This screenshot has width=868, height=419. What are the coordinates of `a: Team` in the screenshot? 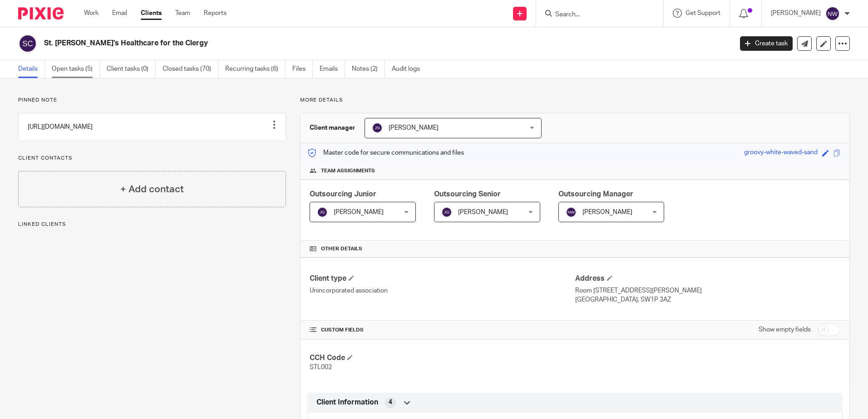 It's located at (183, 13).